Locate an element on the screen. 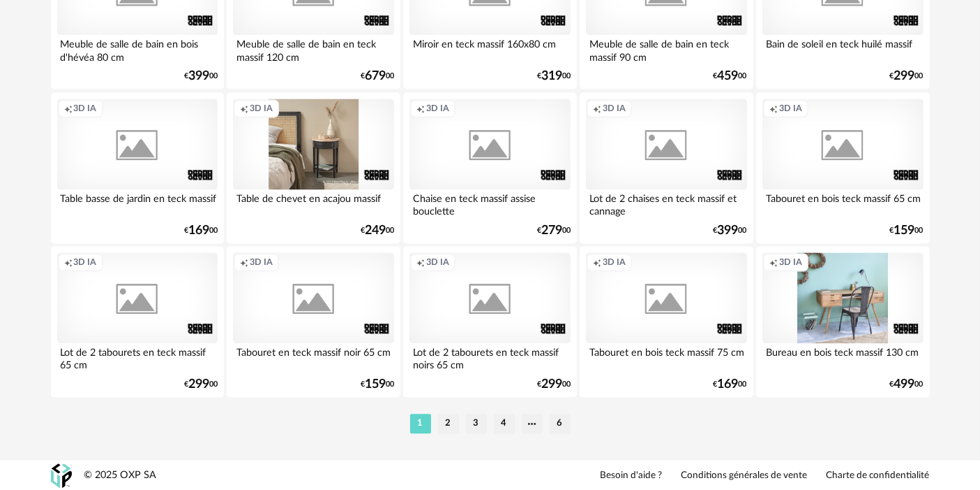 Image resolution: width=980 pixels, height=490 pixels. div: Lot de 2 tabourets en teck massif 65 cm is located at coordinates (138, 357).